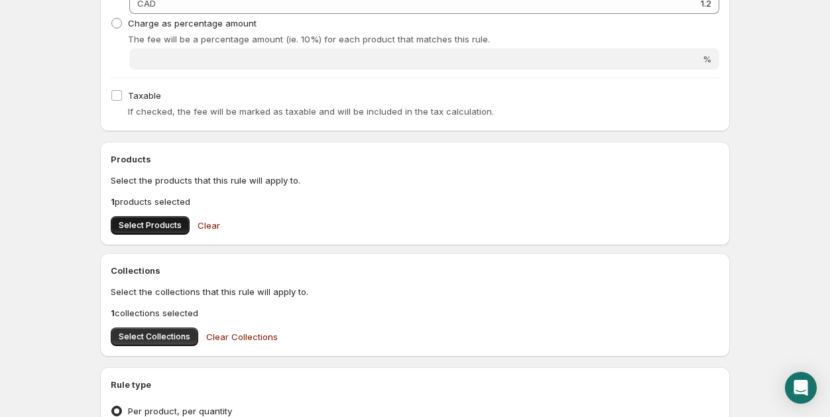 Image resolution: width=830 pixels, height=417 pixels. What do you see at coordinates (415, 271) in the screenshot?
I see `h2: Collections` at bounding box center [415, 271].